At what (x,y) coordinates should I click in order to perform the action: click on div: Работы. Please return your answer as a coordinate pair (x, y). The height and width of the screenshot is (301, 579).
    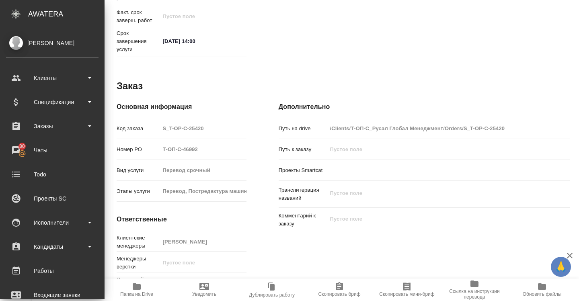
    Looking at the image, I should click on (52, 271).